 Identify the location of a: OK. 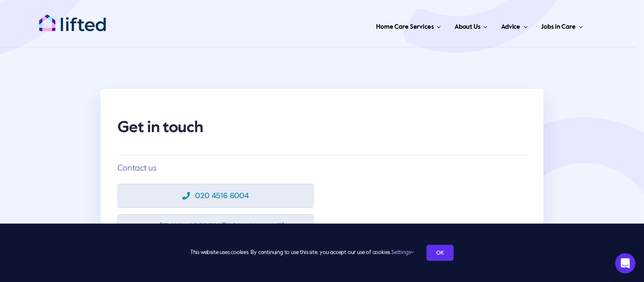
(440, 253).